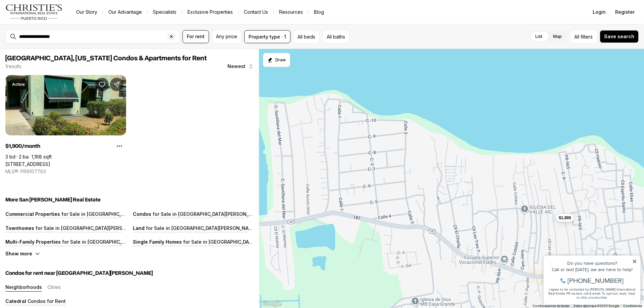  What do you see at coordinates (319, 12) in the screenshot?
I see `a: Blog` at bounding box center [319, 12].